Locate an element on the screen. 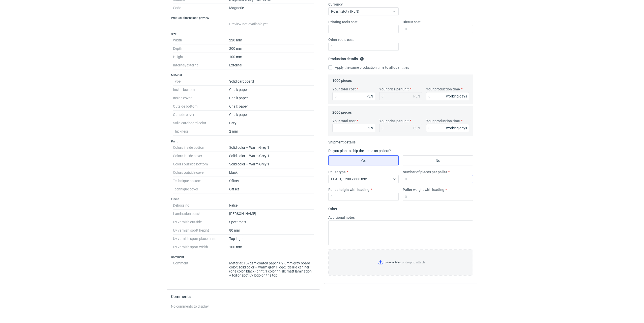 The width and height of the screenshot is (644, 323). dd: 200 mm is located at coordinates (271, 49).